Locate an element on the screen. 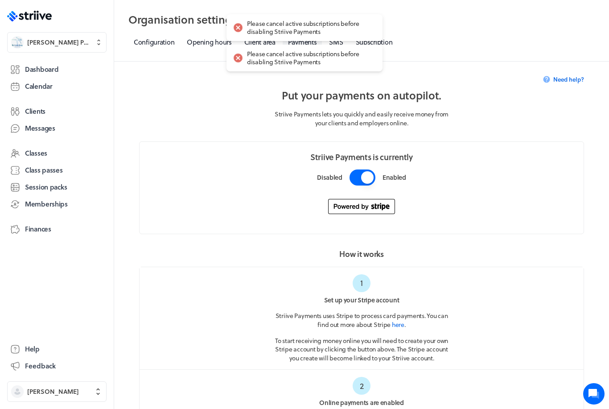  p: To start receiving money online you will need to create your own Stripe account by clicking the b... is located at coordinates (362, 349).